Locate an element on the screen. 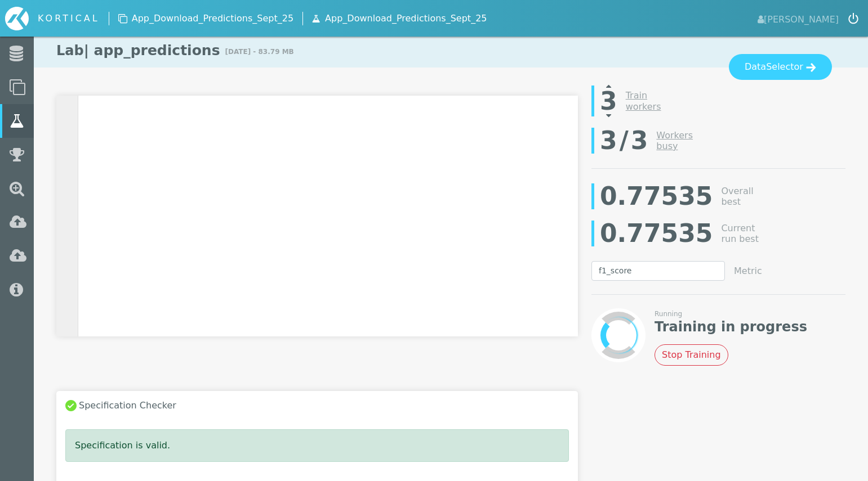 This screenshot has height=481, width=868. a: KORTICAL is located at coordinates (57, 19).